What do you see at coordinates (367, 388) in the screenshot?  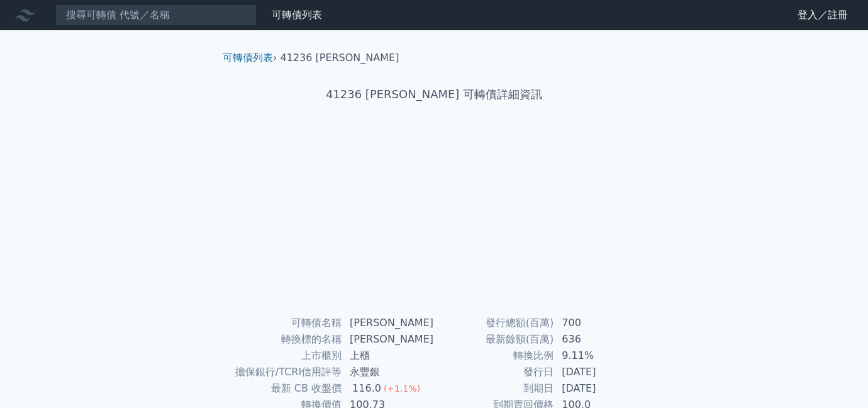 I see `div: 116.0` at bounding box center [367, 388].